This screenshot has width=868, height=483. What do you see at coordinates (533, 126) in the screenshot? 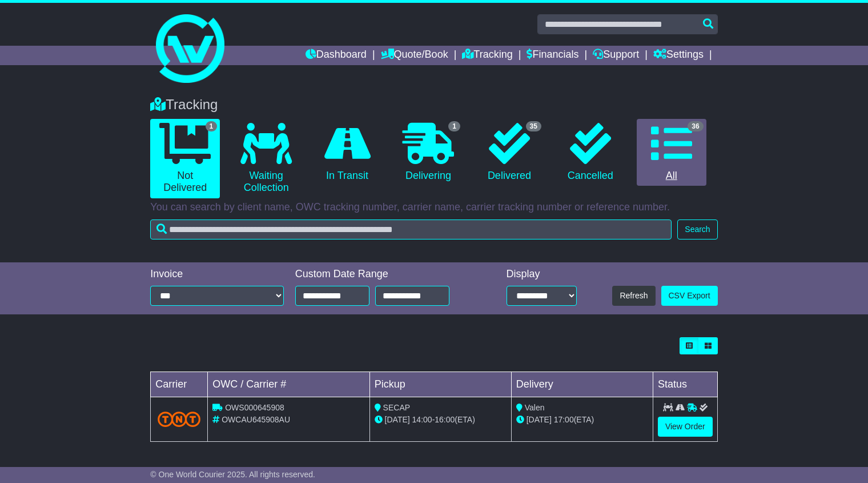
I see `span: 35` at bounding box center [533, 126].